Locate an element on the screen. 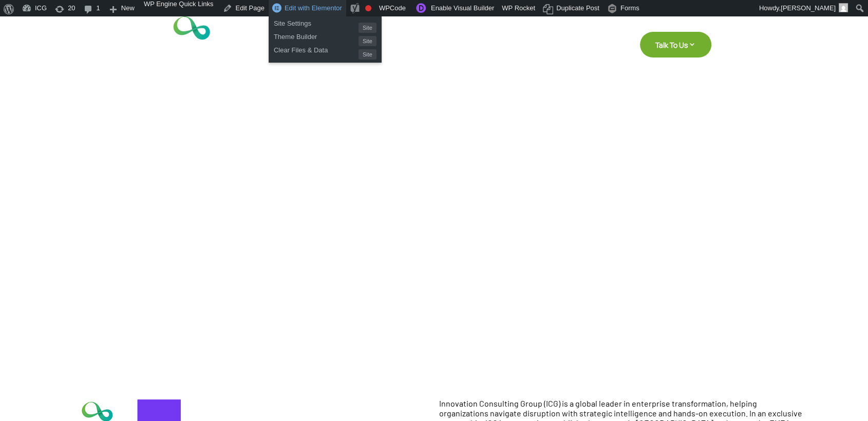 The image size is (868, 421). span: Site Settings is located at coordinates (316, 26).